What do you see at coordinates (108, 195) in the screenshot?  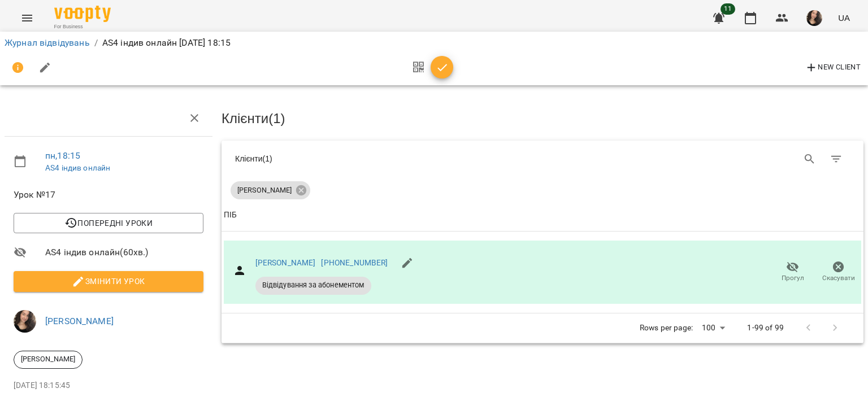 I see `span: Урок №17` at bounding box center [108, 195].